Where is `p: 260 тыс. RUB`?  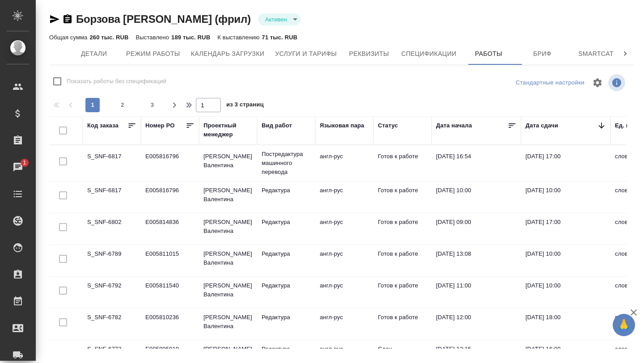
p: 260 тыс. RUB is located at coordinates (108, 37).